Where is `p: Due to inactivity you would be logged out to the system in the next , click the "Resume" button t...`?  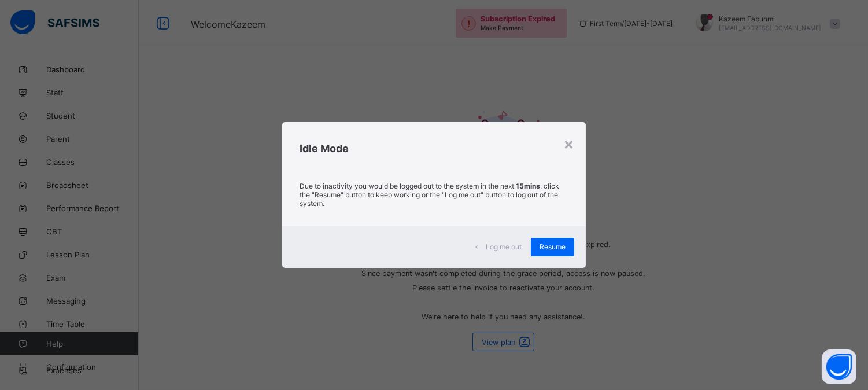 p: Due to inactivity you would be logged out to the system in the next , click the "Resume" button t... is located at coordinates (434, 195).